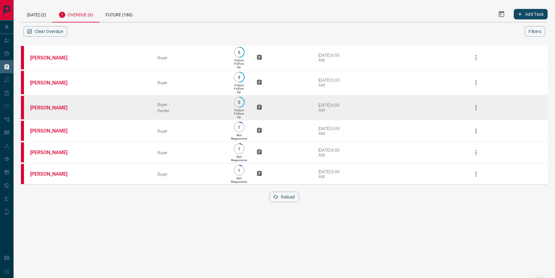 This screenshot has height=278, width=555. Describe the element at coordinates (190, 110) in the screenshot. I see `div: Renter` at that location.